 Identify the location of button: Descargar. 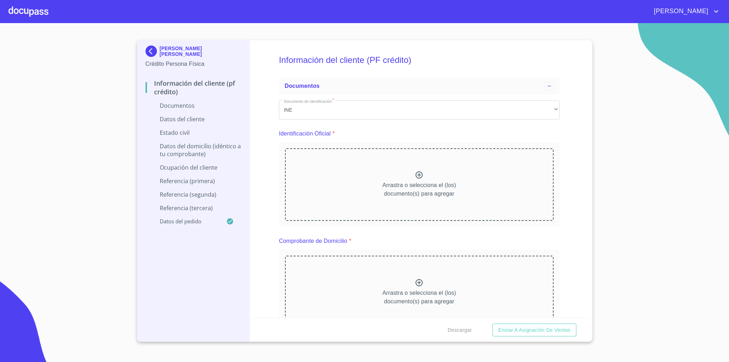
(459, 330).